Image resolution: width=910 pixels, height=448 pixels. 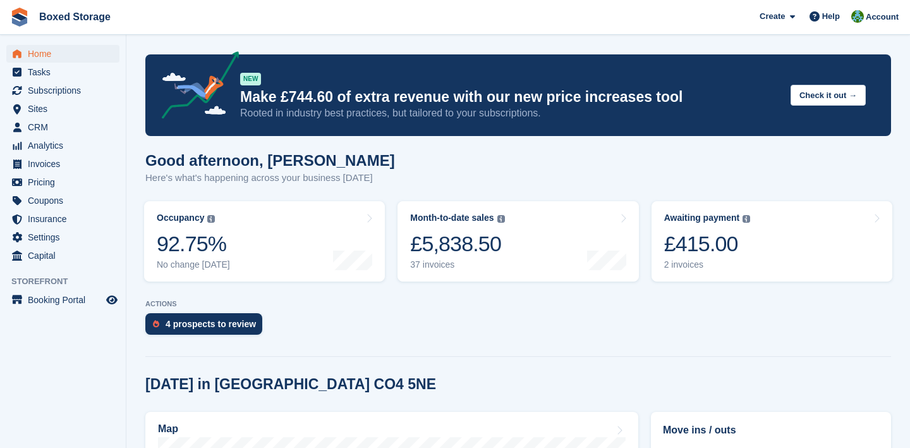 What do you see at coordinates (773, 16) in the screenshot?
I see `span: Create` at bounding box center [773, 16].